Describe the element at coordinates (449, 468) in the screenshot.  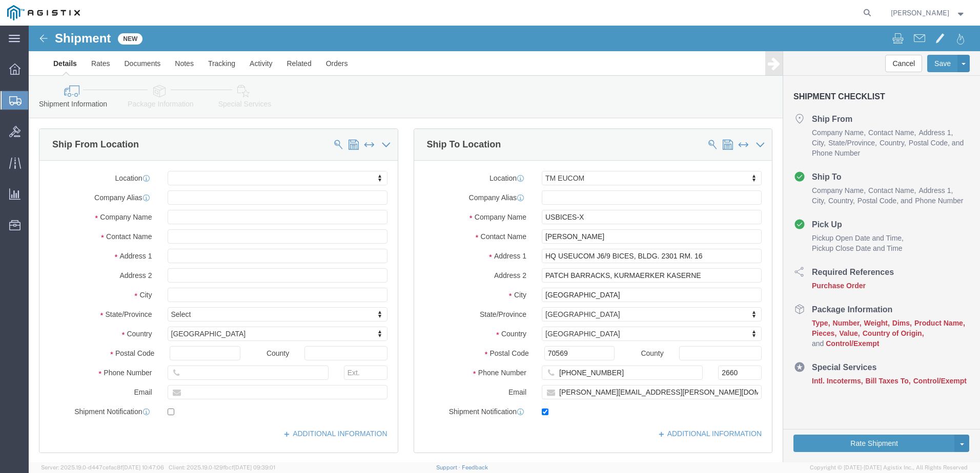
I see `a: Support` at that location.